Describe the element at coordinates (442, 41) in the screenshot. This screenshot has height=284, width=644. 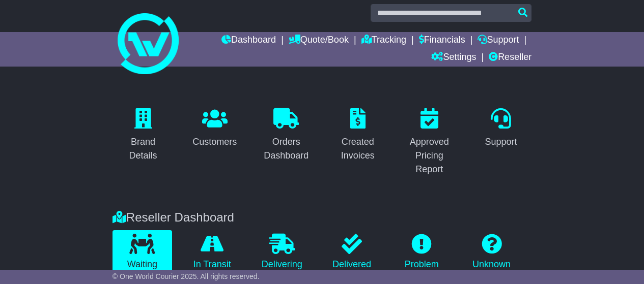
I see `a: Financials` at that location.